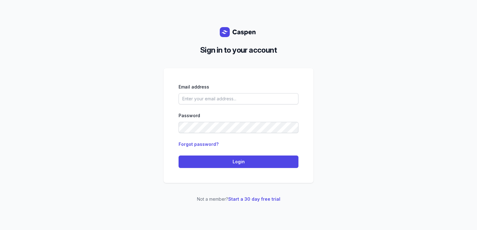 This screenshot has width=477, height=230. Describe the element at coordinates (239, 200) in the screenshot. I see `p: Not a member?` at that location.